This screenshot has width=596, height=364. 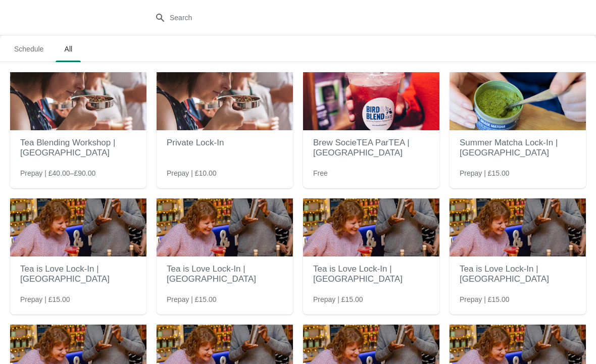 I want to click on img: Tea is Love Lock-In | Bristol, so click(x=371, y=227).